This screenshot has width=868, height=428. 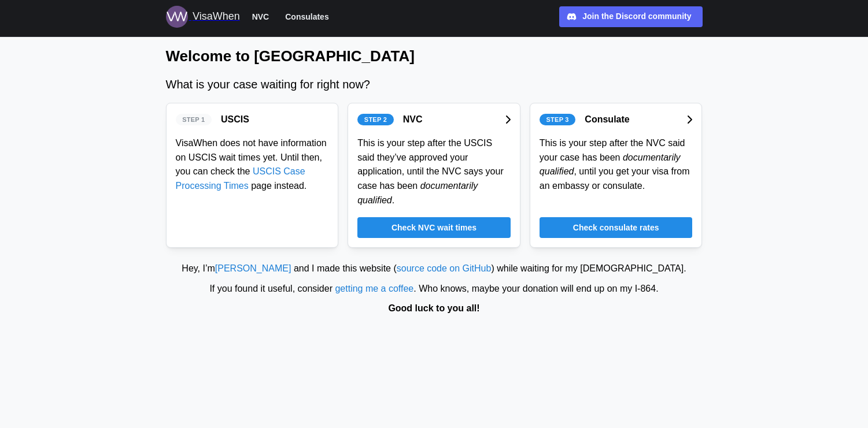 I want to click on a: NVC, so click(x=261, y=17).